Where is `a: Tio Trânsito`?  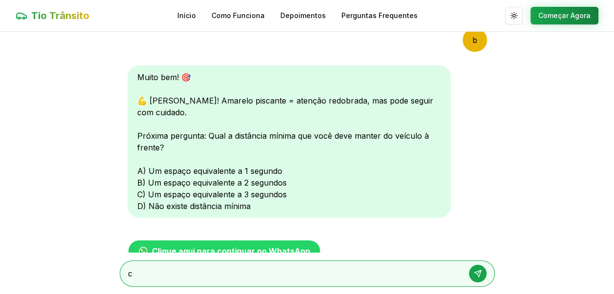
a: Tio Trânsito is located at coordinates (52, 16).